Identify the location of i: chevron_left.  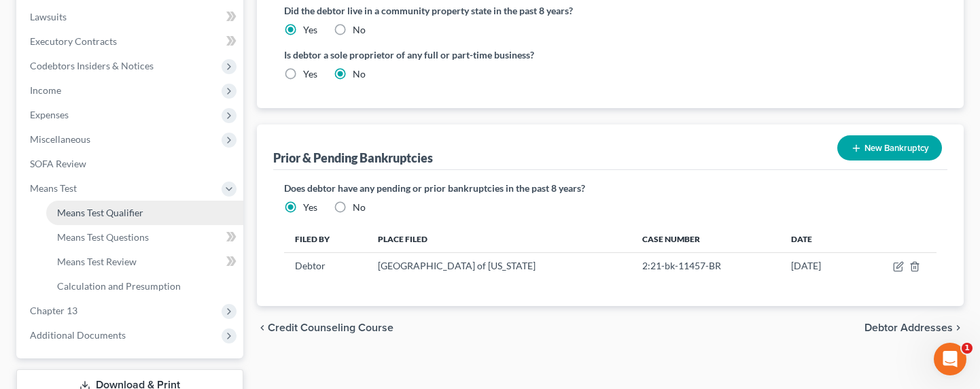
(262, 328).